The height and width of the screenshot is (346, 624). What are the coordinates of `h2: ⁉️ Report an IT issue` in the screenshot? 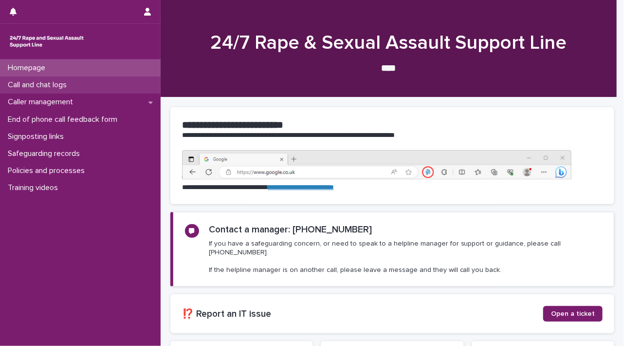 It's located at (363, 313).